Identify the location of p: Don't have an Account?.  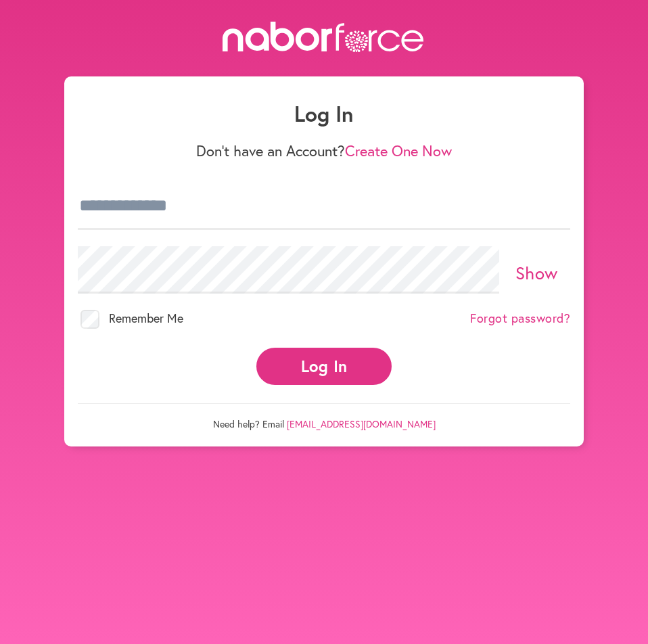
(324, 151).